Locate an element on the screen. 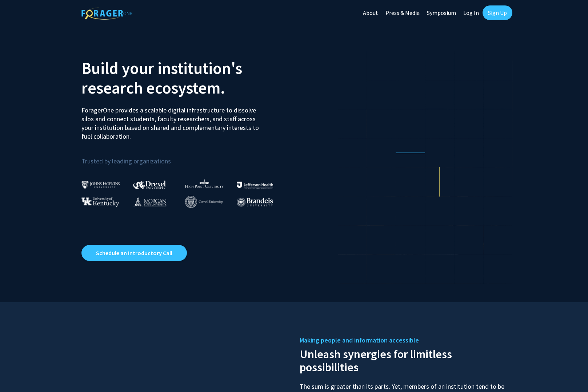 Image resolution: width=588 pixels, height=392 pixels. a: Sign Up is located at coordinates (498, 13).